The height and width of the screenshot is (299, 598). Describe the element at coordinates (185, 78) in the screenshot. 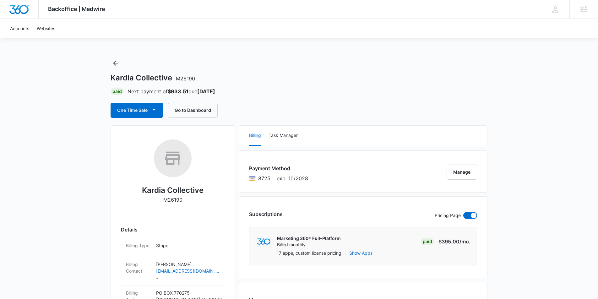

I see `span: M26190` at that location.